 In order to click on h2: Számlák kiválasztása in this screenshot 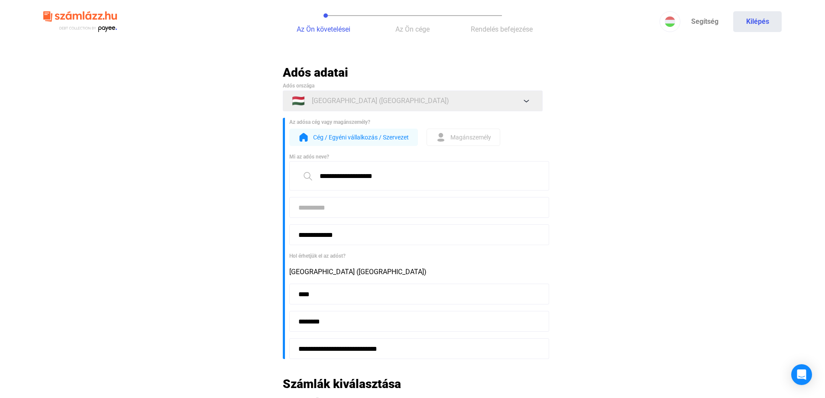, I will do `click(342, 384)`.